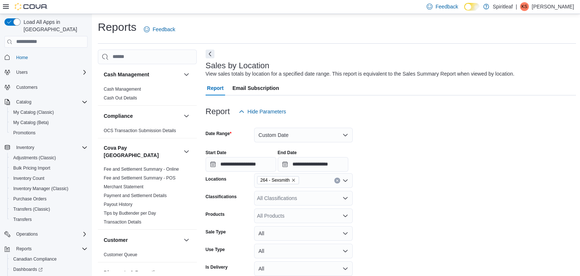 The width and height of the screenshot is (580, 276). What do you see at coordinates (49, 210) in the screenshot?
I see `button: Transfers (Classic)` at bounding box center [49, 210].